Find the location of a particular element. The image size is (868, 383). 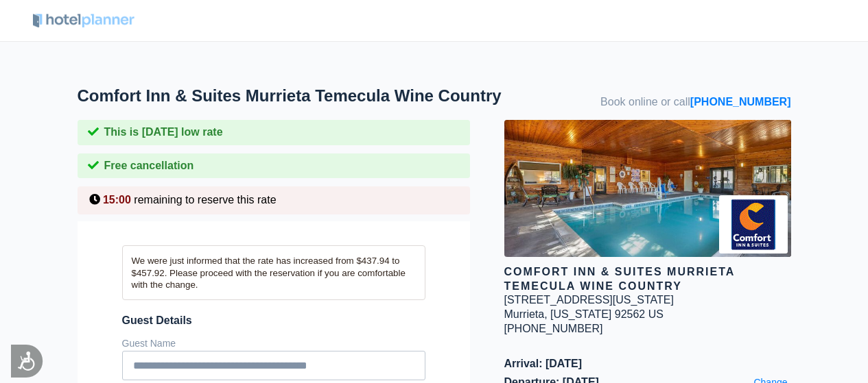

span: 15:00 is located at coordinates (117, 200).